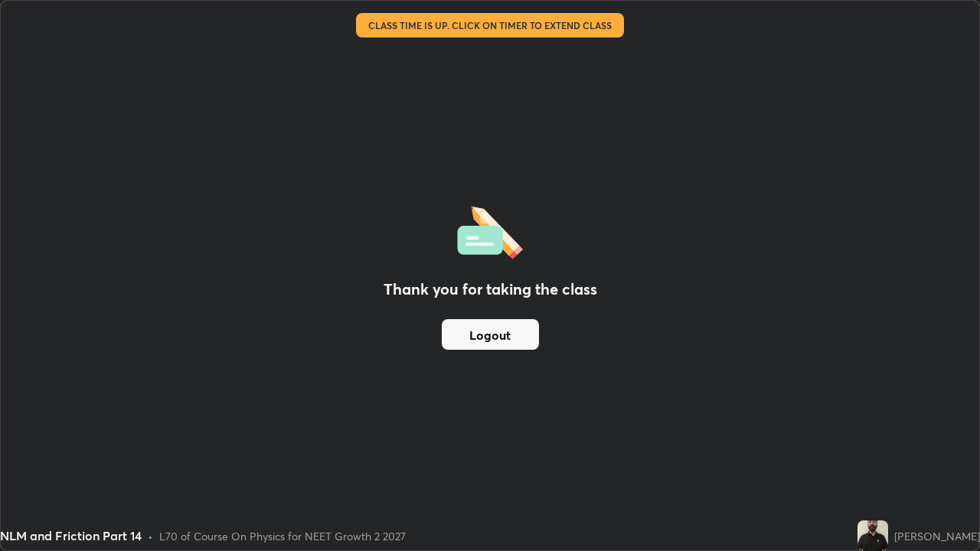 The height and width of the screenshot is (551, 980). What do you see at coordinates (490, 334) in the screenshot?
I see `button: Logout` at bounding box center [490, 334].